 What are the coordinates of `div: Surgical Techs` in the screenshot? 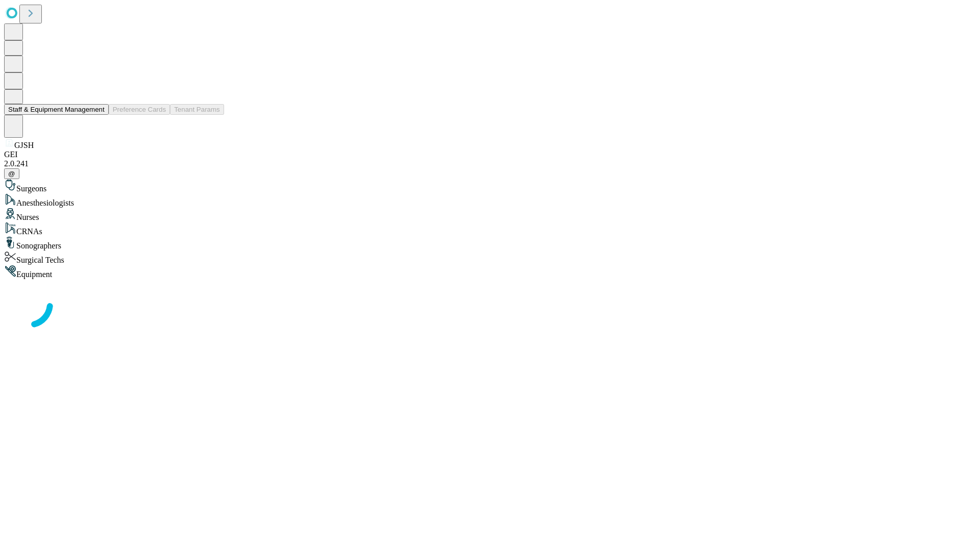 It's located at (490, 257).